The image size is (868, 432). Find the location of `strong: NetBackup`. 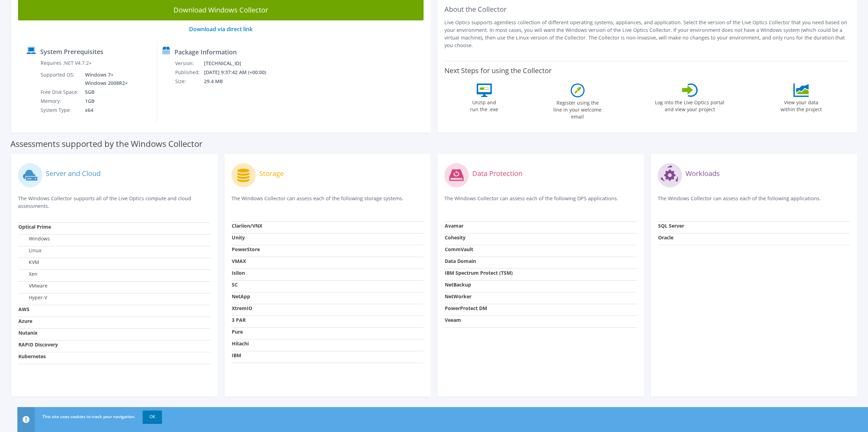

strong: NetBackup is located at coordinates (458, 285).